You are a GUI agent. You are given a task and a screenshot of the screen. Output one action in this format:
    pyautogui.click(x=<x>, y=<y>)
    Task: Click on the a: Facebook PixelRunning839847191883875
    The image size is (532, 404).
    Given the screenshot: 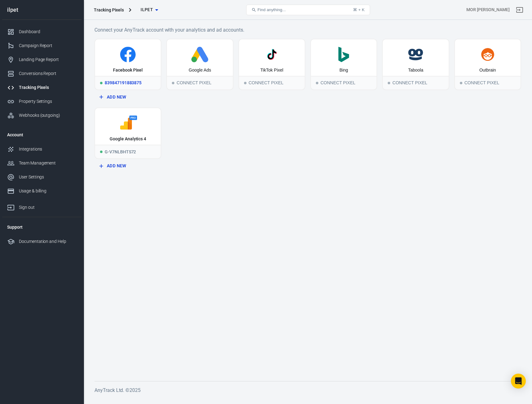 What is the action you would take?
    pyautogui.click(x=128, y=64)
    